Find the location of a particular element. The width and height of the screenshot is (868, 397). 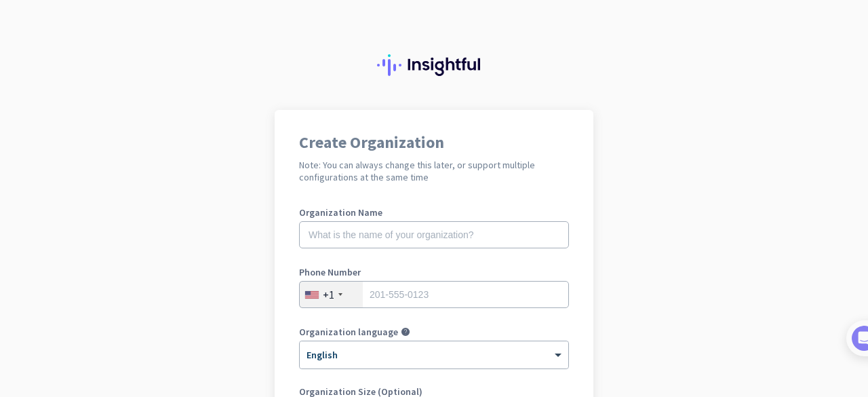

h2: Note: You can always change this later, or support multiple configurations at the same time is located at coordinates (434, 171).